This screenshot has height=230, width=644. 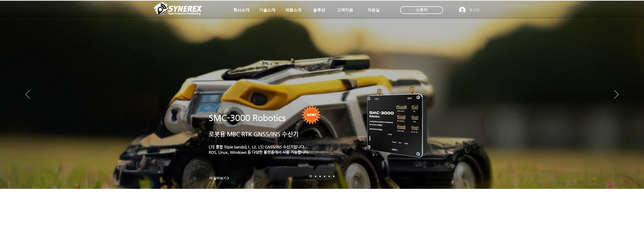 What do you see at coordinates (178, 9) in the screenshot?
I see `img: 씨너렉스_White_simbol_대지 1.png` at bounding box center [178, 9].